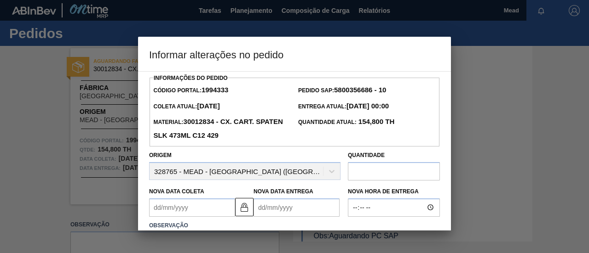 This screenshot has width=589, height=253. What do you see at coordinates (366, 155) in the screenshot?
I see `label: Quantidade` at bounding box center [366, 155].